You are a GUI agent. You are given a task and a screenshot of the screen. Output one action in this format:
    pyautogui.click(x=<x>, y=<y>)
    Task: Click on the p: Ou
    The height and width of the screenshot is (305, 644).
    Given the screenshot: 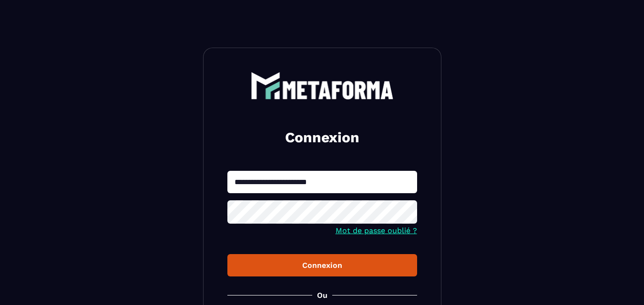 What is the action you would take?
    pyautogui.click(x=322, y=295)
    